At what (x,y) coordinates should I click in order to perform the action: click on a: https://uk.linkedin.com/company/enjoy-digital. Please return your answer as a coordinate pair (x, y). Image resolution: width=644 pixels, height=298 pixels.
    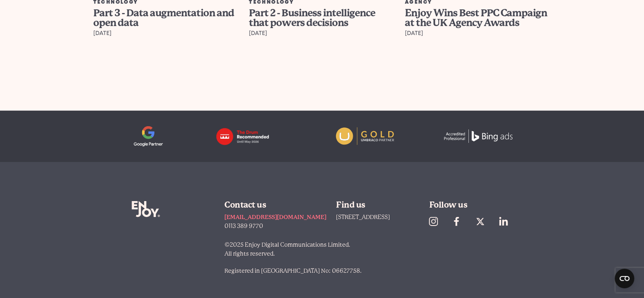
    Looking at the image, I should click on (506, 222).